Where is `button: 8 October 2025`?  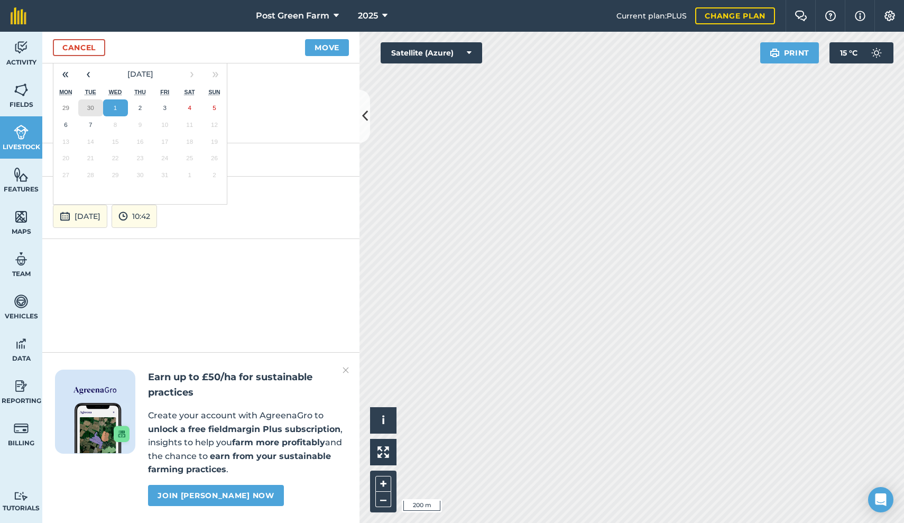
button: 8 October 2025 is located at coordinates (115, 125).